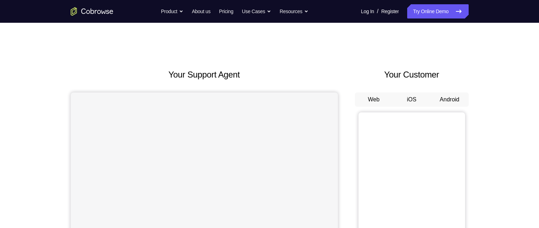 The height and width of the screenshot is (228, 539). What do you see at coordinates (204, 75) in the screenshot?
I see `h2: Your Support Agent` at bounding box center [204, 75].